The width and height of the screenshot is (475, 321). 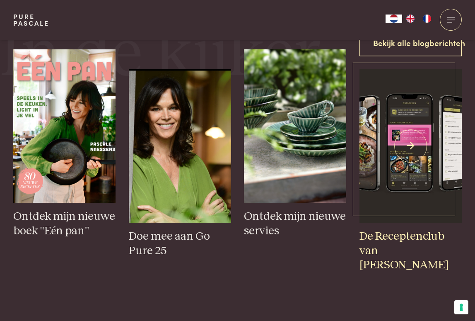 What do you see at coordinates (295, 143) in the screenshot?
I see `a: groen_servies_23 Ontdek mijn nieuwe servies` at bounding box center [295, 143].